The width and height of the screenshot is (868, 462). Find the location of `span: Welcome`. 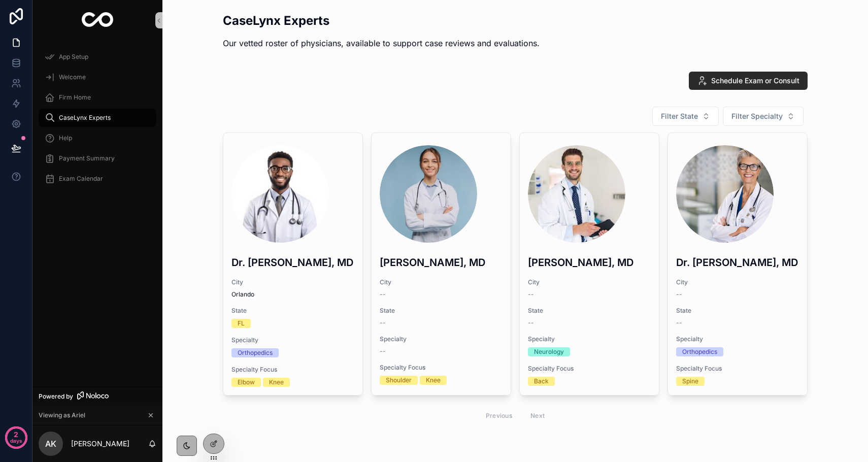

span: Welcome is located at coordinates (72, 77).